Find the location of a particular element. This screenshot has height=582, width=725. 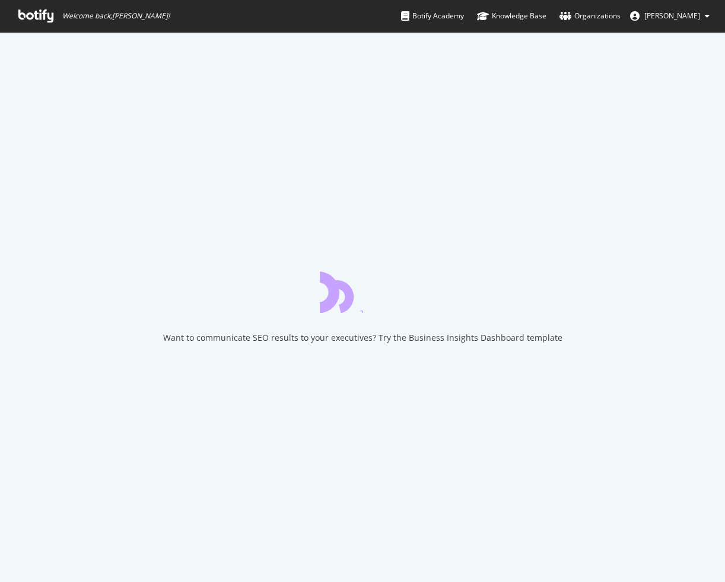

div: Botify Academy is located at coordinates (432, 16).